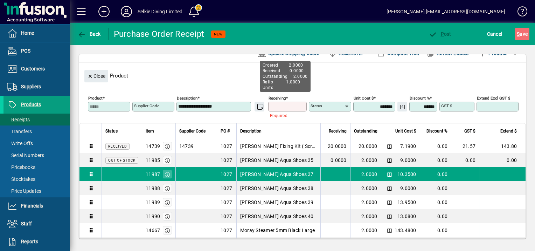 This screenshot has height=251, width=535. I want to click on span: Financials, so click(32, 206).